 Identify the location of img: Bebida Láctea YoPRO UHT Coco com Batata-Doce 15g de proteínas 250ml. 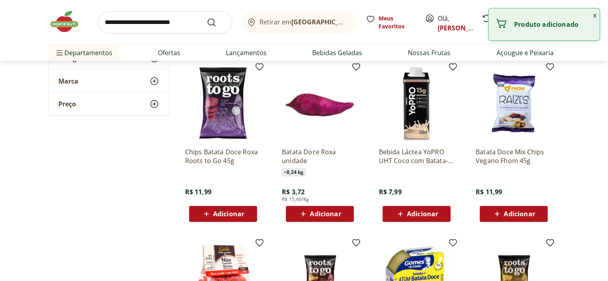
(416, 103).